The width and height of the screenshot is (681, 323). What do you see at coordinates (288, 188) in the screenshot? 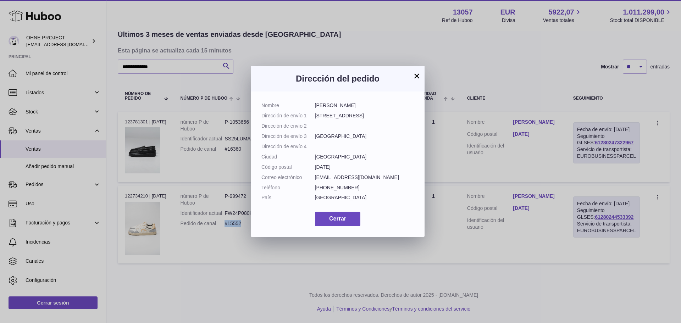
I see `dt: Teléfono` at bounding box center [288, 188].